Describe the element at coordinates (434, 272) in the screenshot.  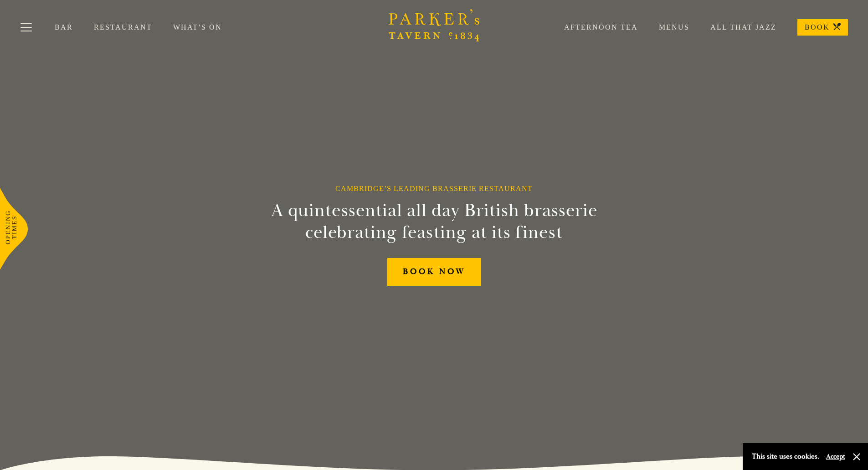
I see `a: BOOK NOW` at that location.